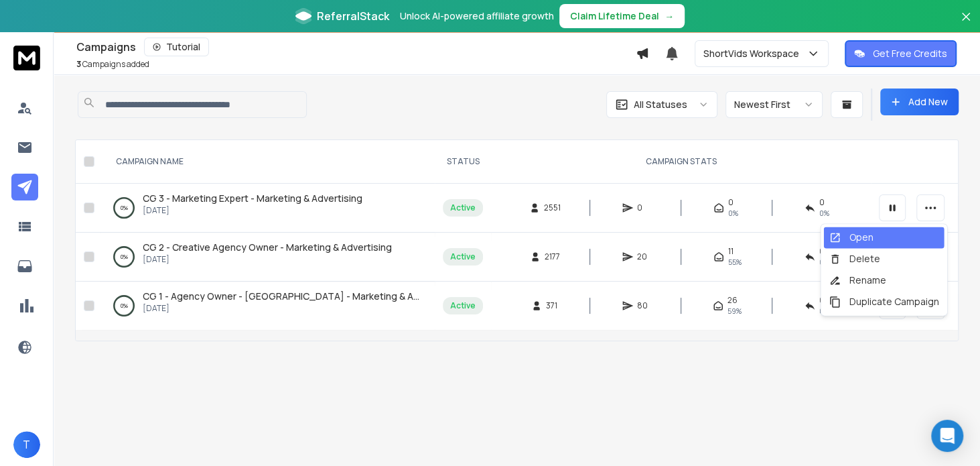 This screenshot has height=466, width=980. What do you see at coordinates (910, 53) in the screenshot?
I see `p: Get Free Credits` at bounding box center [910, 53].